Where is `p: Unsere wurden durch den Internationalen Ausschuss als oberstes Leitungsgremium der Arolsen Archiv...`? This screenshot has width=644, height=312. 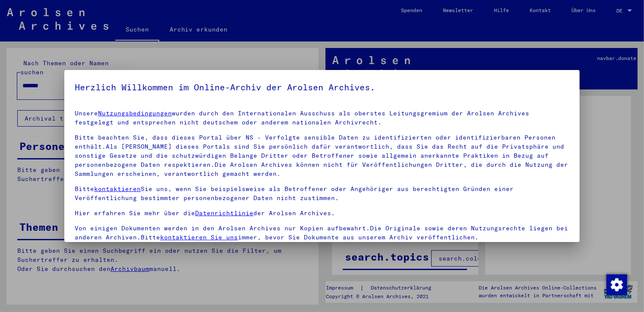 p: Unsere wurden durch den Internationalen Ausschuss als oberstes Leitungsgremium der Arolsen Archiv... is located at coordinates (322, 118).